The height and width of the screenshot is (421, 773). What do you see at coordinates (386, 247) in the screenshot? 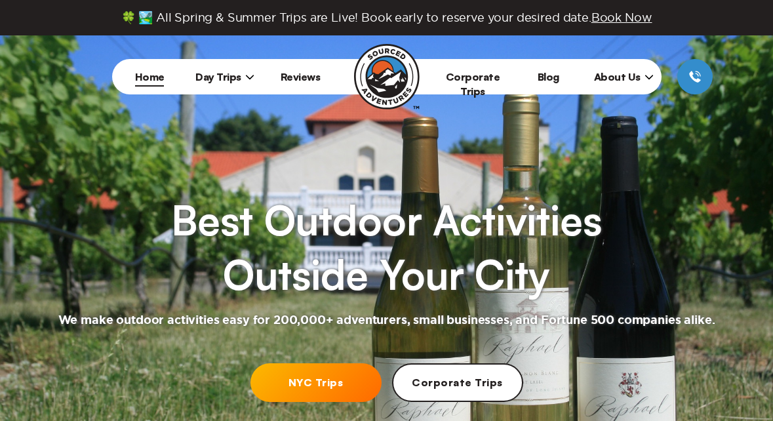
I see `h1: Best Outdoor Activities Outside Your City` at bounding box center [386, 247].